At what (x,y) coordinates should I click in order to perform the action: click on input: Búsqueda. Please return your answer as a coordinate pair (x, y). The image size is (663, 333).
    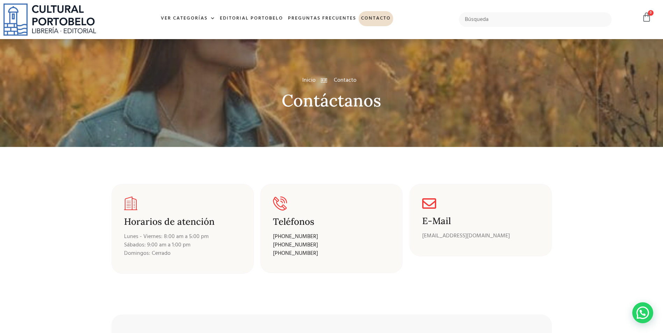
    Looking at the image, I should click on (535, 20).